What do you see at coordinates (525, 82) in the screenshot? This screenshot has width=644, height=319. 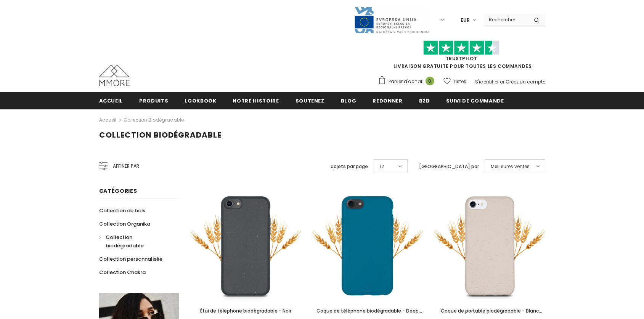 I see `a: Créez un compte` at bounding box center [525, 82].